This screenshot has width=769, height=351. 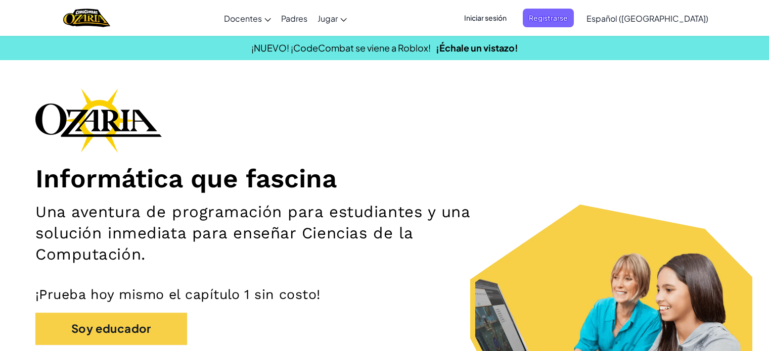 What do you see at coordinates (243, 18) in the screenshot?
I see `span: Docentes` at bounding box center [243, 18].